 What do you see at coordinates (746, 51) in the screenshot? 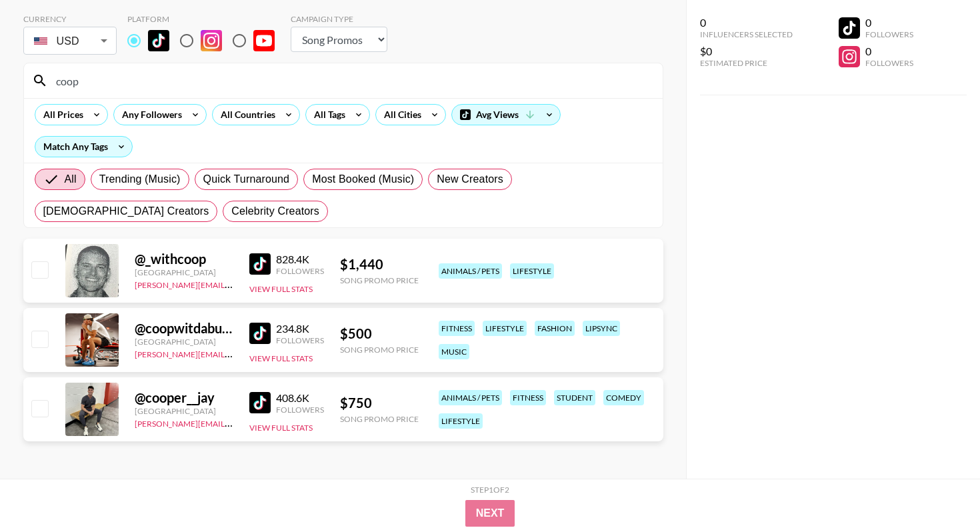
I see `div: $0` at bounding box center [746, 51].